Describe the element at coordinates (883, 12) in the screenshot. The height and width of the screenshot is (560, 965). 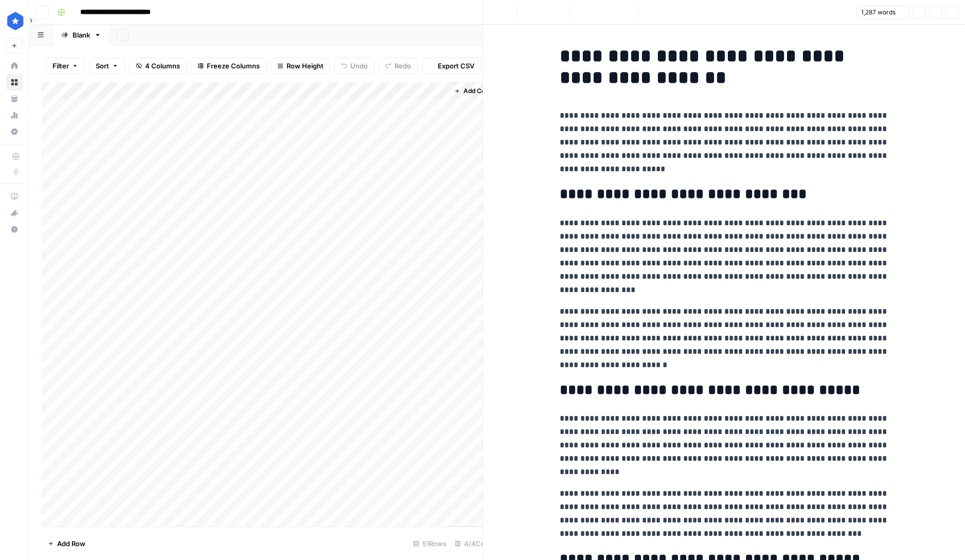
I see `button: 1,287 words` at that location.